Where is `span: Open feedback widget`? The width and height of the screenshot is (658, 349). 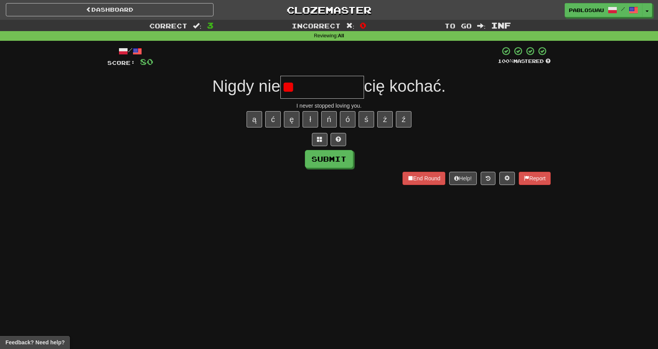
span: Open feedback widget is located at coordinates (35, 343).